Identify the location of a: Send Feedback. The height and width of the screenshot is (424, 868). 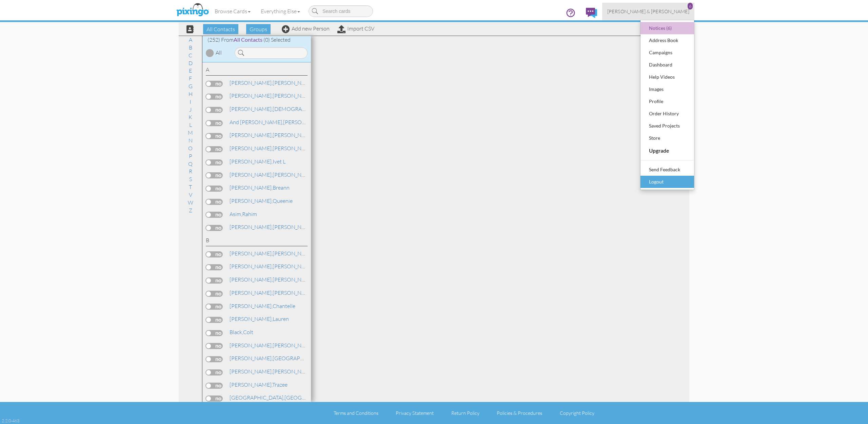
(667, 170).